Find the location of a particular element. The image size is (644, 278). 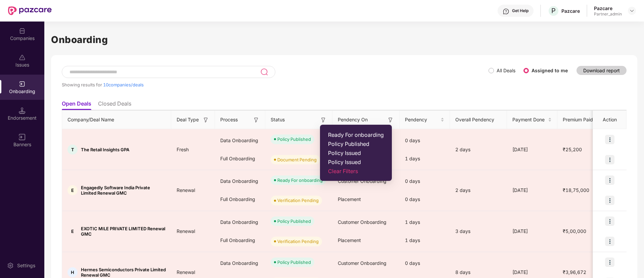

span: Status is located at coordinates (278, 120).